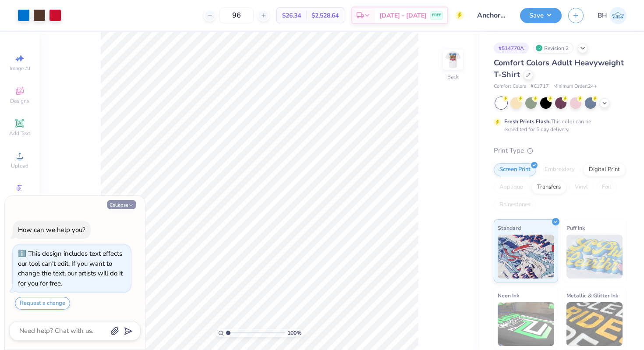  I want to click on div: Digital Print, so click(604, 170).